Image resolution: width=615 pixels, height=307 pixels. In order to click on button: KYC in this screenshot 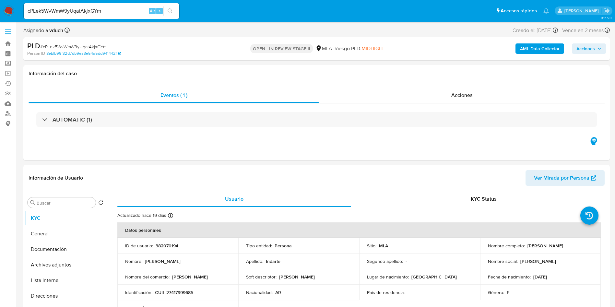, I will do `click(65, 218)`.